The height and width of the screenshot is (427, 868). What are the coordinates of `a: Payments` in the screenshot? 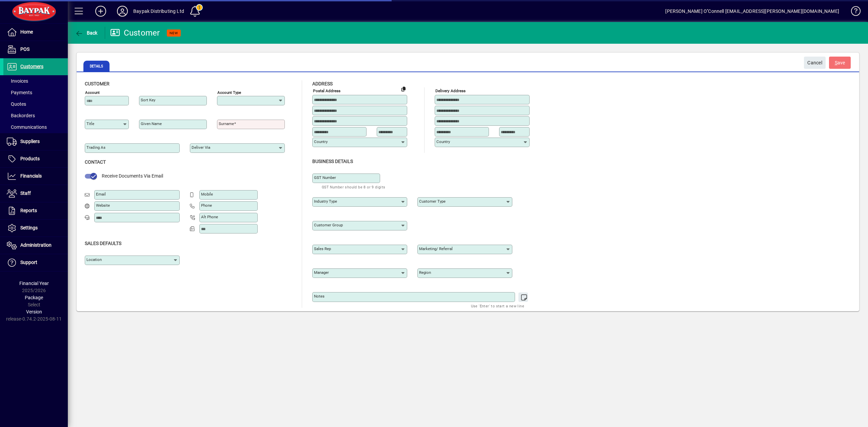 It's located at (36, 92).